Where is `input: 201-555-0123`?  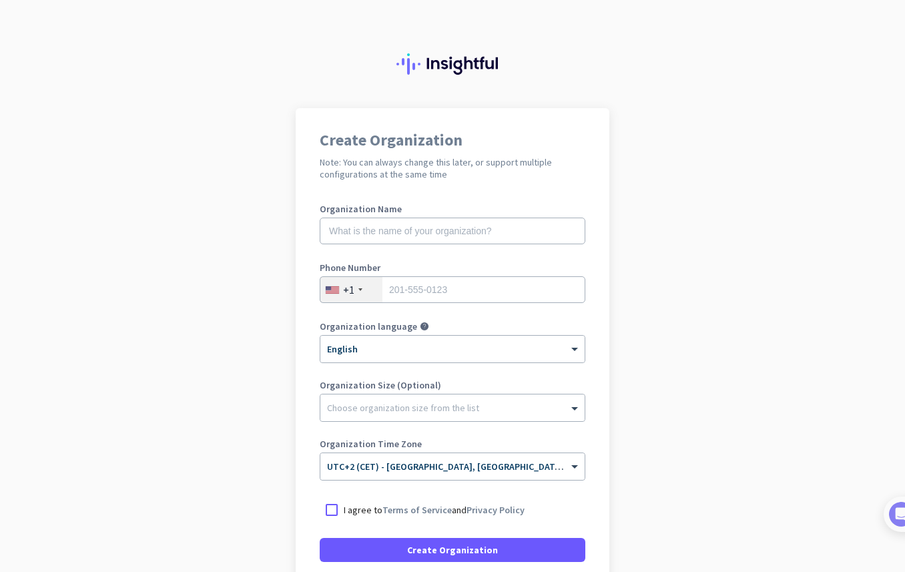
input: 201-555-0123 is located at coordinates (453, 290).